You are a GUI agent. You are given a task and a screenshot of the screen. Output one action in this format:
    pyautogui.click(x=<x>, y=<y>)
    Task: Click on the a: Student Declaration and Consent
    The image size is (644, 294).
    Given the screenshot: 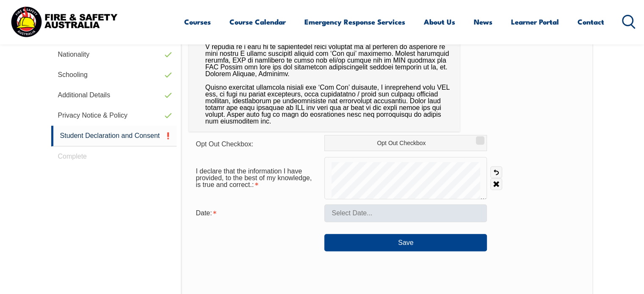 What is the action you would take?
    pyautogui.click(x=114, y=136)
    